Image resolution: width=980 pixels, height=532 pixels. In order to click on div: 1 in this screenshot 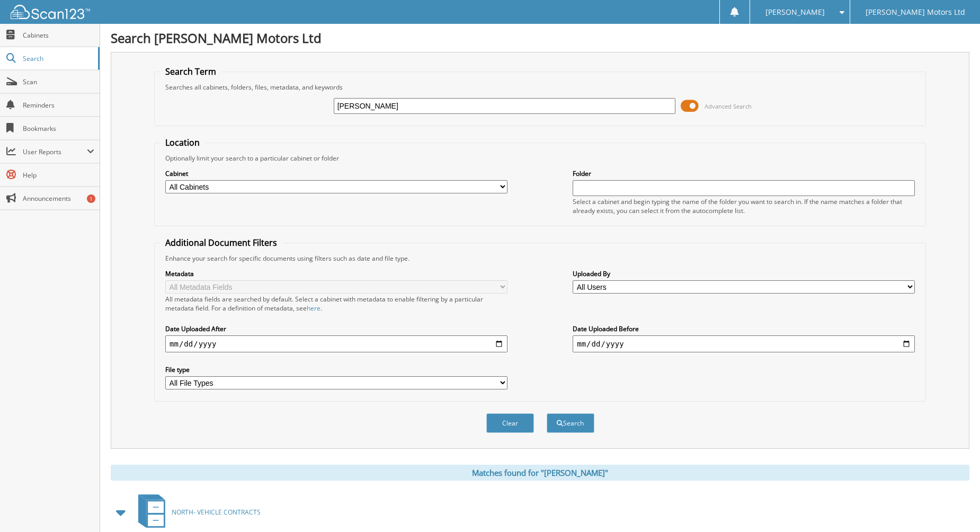, I will do `click(92, 199)`.